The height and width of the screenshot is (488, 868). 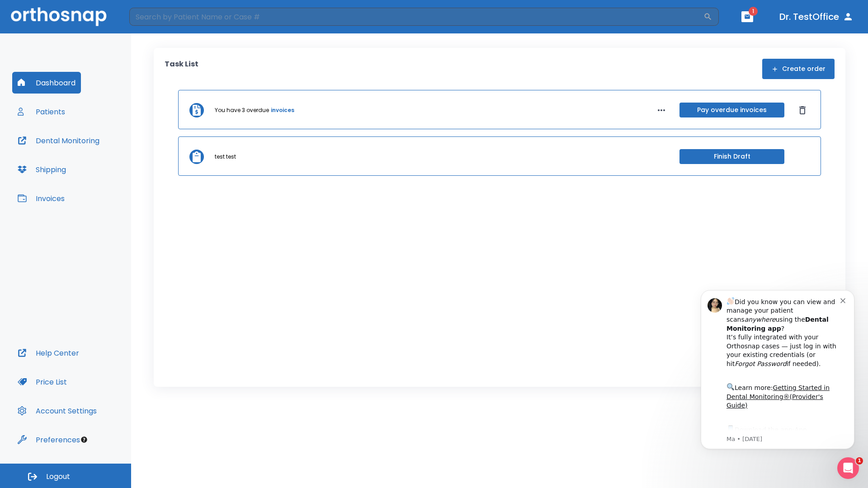 What do you see at coordinates (91, 91) in the screenshot?
I see `div: message notification from Ma, 10w ago. 👋🏻 Did you know you can view and manage your patient scans...` at bounding box center [91, 91].